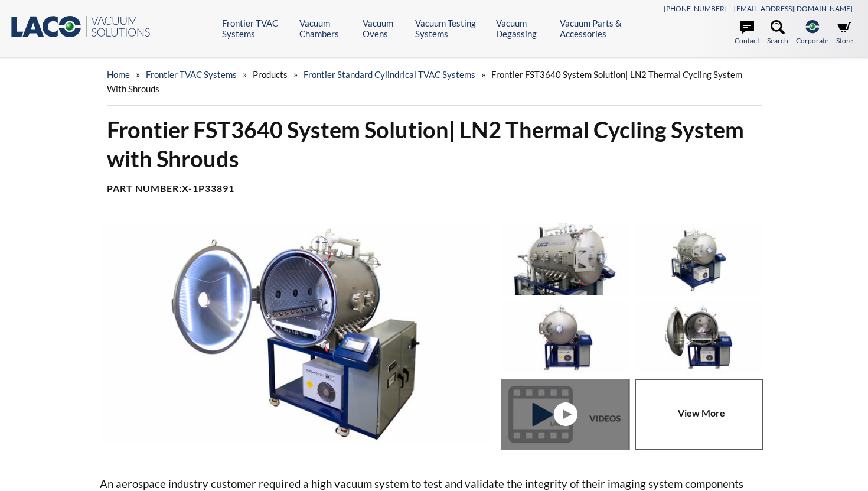  What do you see at coordinates (208, 188) in the screenshot?
I see `b: X-1P33891` at bounding box center [208, 188].